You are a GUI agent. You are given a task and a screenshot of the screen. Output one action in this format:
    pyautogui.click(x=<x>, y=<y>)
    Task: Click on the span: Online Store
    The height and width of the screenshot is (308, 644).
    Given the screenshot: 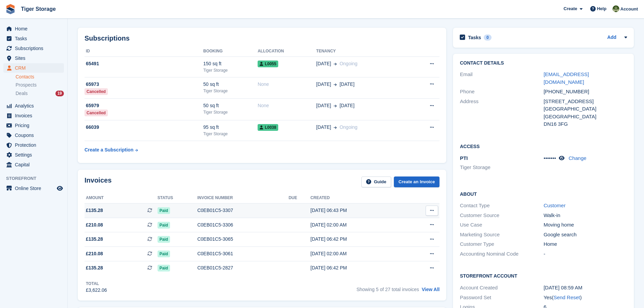 What is the action you would take?
    pyautogui.click(x=35, y=188)
    